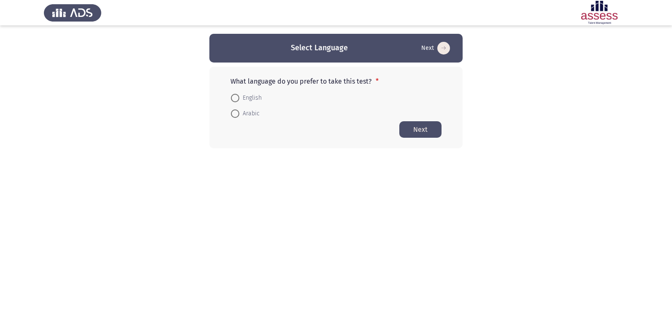 The image size is (672, 327). What do you see at coordinates (319, 48) in the screenshot?
I see `h3: Select Language` at bounding box center [319, 48].